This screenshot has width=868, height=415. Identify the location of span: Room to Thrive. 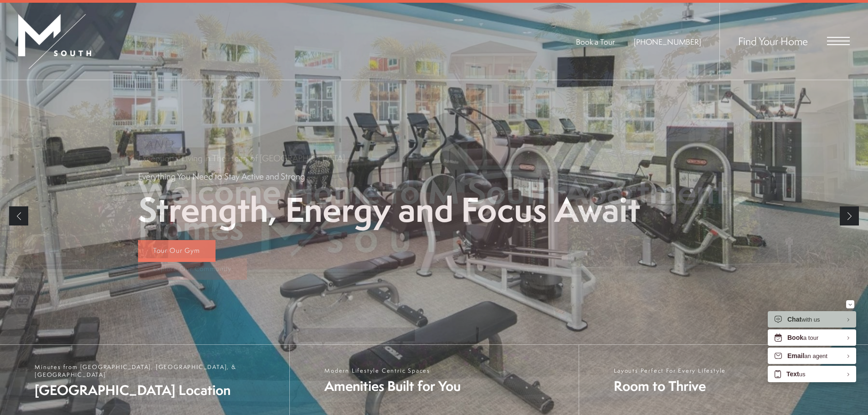
(669, 386).